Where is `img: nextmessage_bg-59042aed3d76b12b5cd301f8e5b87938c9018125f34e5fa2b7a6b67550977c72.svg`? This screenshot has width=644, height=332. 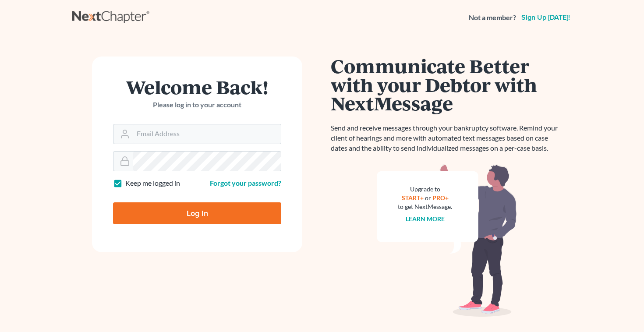
img: nextmessage_bg-59042aed3d76b12b5cd301f8e5b87938c9018125f34e5fa2b7a6b67550977c72.svg is located at coordinates (447, 240).